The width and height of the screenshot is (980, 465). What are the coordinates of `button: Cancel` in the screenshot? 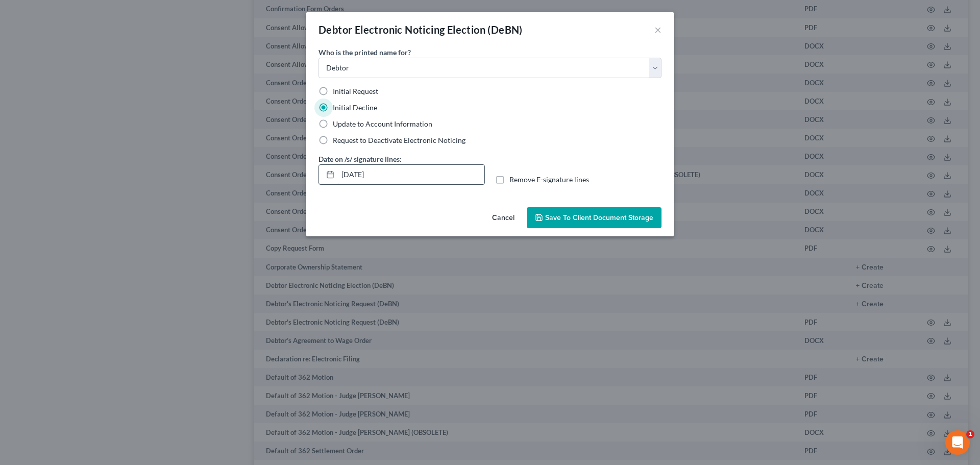 It's located at (503, 218).